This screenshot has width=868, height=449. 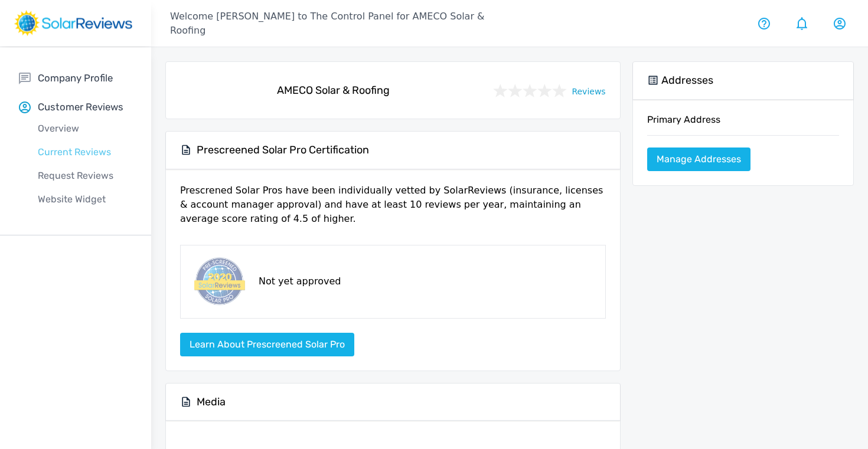 I want to click on p: Prescrened Solar Pros have been individually vetted by SolarReviews (insurance, licenses & accoun..., so click(x=392, y=209).